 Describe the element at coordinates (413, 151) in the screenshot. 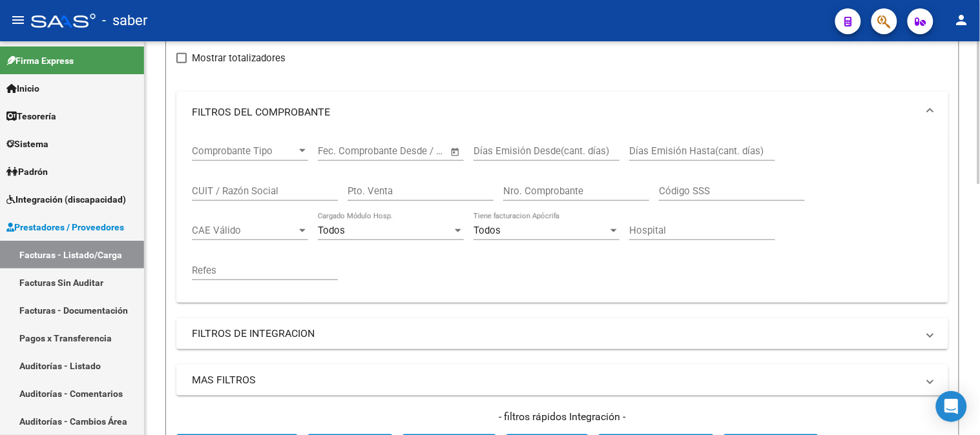

I see `input: Fecha fin` at that location.